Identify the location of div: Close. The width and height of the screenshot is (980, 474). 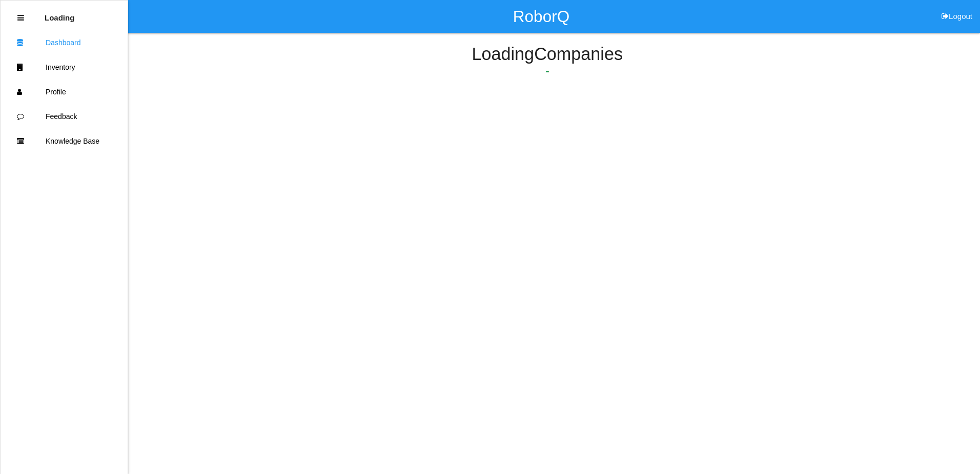
(20, 18).